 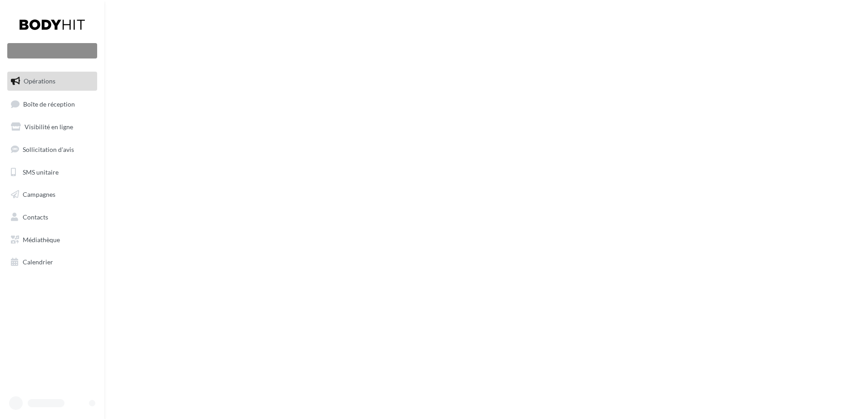 I want to click on span: Médiathèque, so click(x=42, y=239).